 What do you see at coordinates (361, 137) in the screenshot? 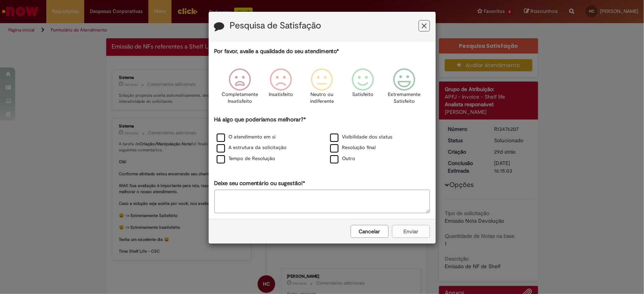
I see `label: Visibilidade dos status` at bounding box center [361, 137].